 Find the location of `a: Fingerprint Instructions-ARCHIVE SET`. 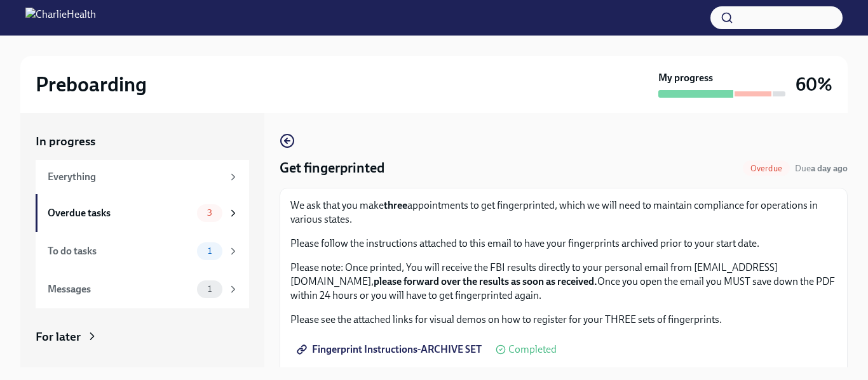

a: Fingerprint Instructions-ARCHIVE SET is located at coordinates (390, 350).